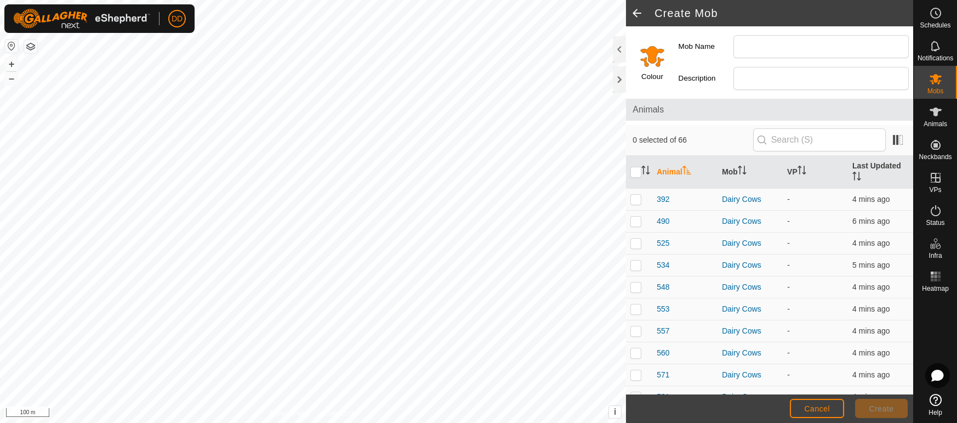  Describe the element at coordinates (820, 140) in the screenshot. I see `input: Search (S)` at that location.